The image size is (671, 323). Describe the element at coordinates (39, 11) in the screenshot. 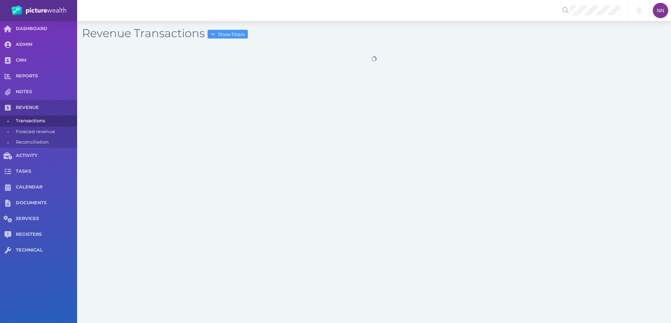

I see `img: PW` at that location.